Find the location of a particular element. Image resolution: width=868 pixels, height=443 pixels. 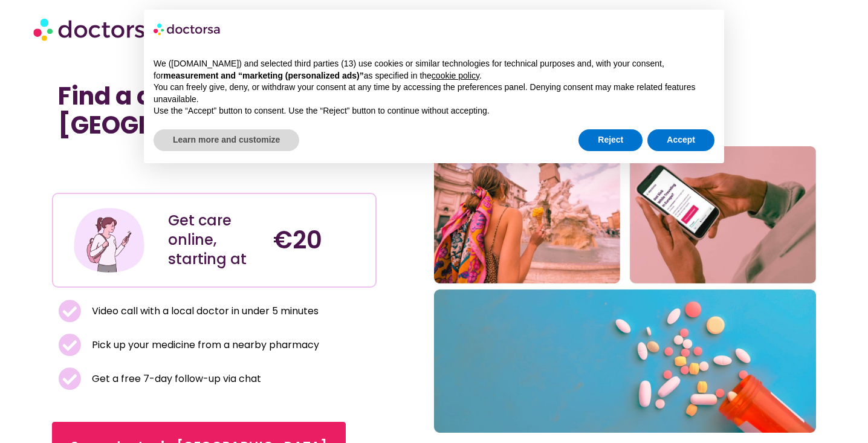

span: Pick up your medicine from a nearby pharmacy is located at coordinates (203, 345).